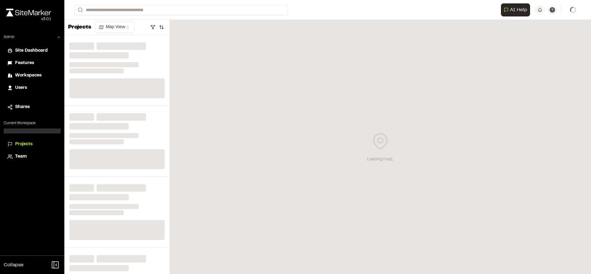 The image size is (591, 274). Describe the element at coordinates (32, 88) in the screenshot. I see `a: Users` at that location.